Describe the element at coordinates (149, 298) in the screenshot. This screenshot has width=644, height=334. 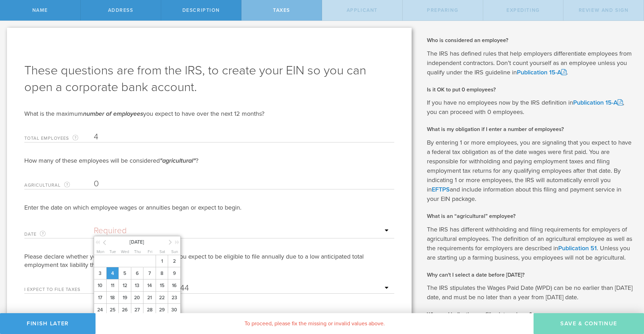
I see `span: 21` at that location.